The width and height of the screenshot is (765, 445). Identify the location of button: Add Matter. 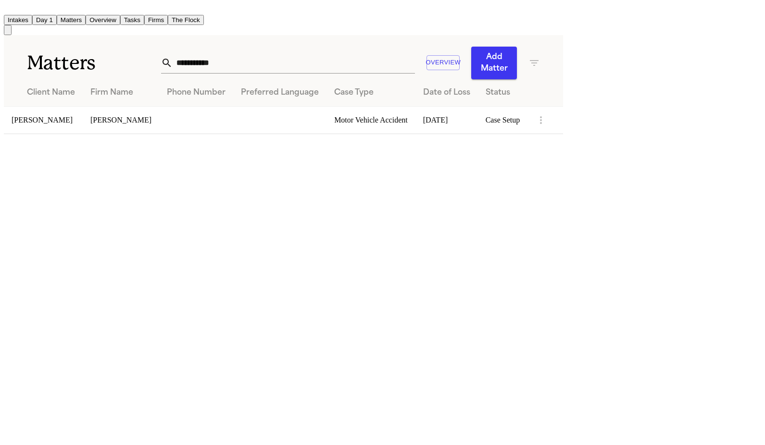
(494, 63).